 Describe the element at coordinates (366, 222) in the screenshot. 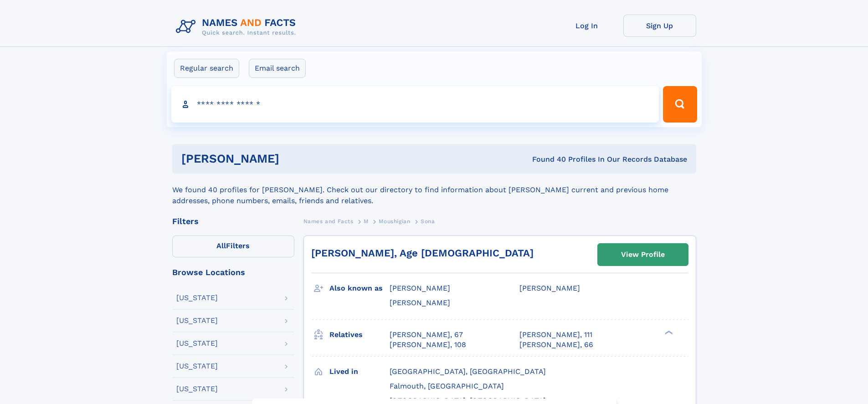

I see `span: M` at that location.